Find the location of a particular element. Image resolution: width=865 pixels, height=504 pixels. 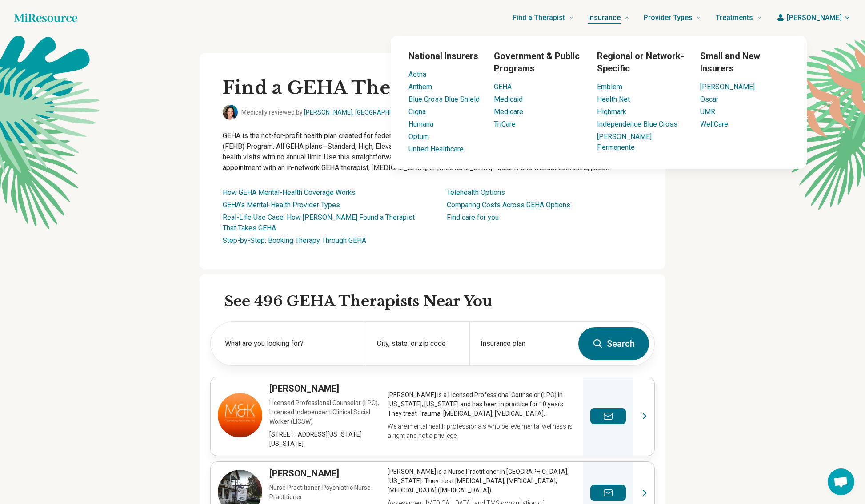

a: Telehealth Options is located at coordinates (476, 193).